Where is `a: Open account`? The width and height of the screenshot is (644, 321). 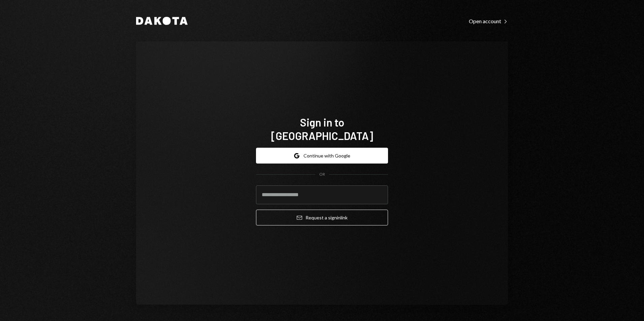 a: Open account is located at coordinates (488, 21).